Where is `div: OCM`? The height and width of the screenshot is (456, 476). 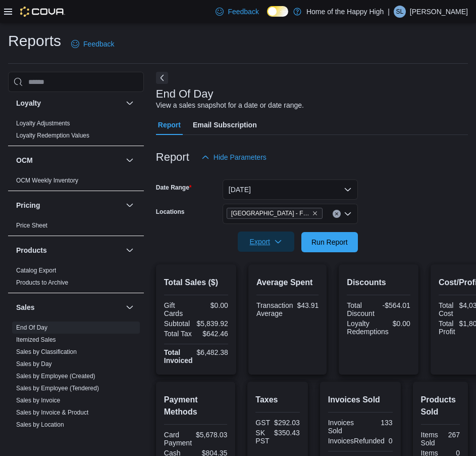
div: OCM is located at coordinates (76, 183).